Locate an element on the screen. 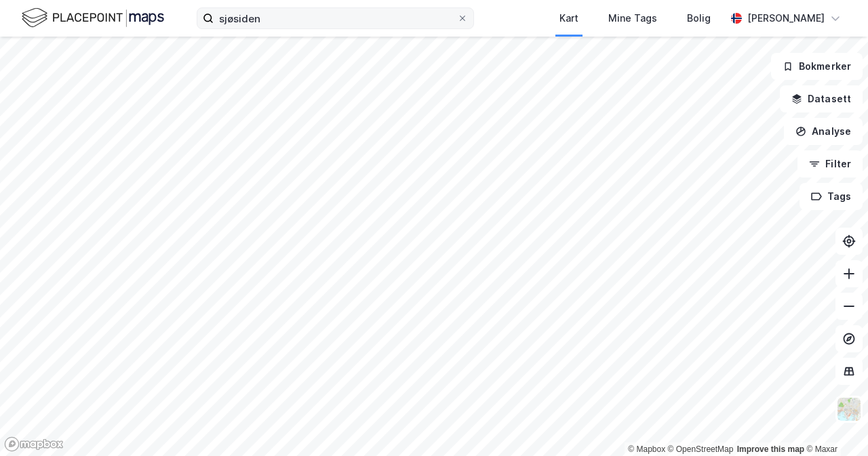 The width and height of the screenshot is (868, 456). img: logo.f888ab2527a4732fd821a326f86c7f29.svg is located at coordinates (93, 18).